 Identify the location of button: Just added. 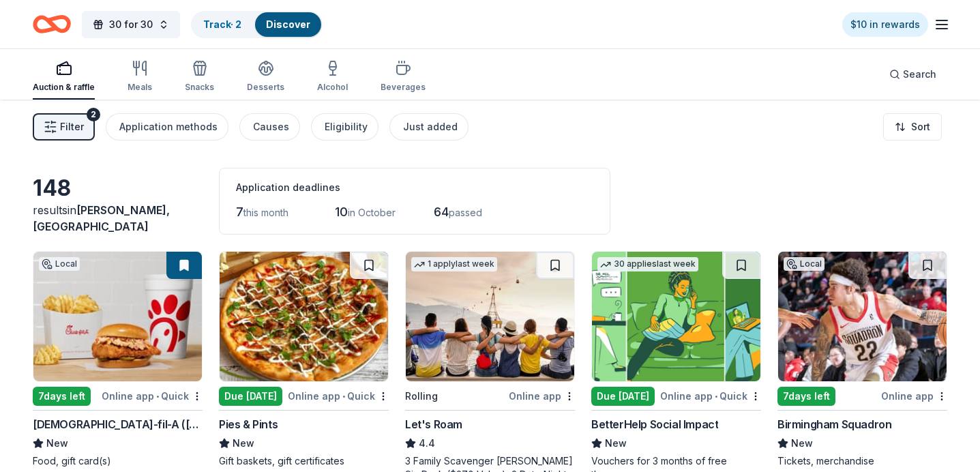
(429, 127).